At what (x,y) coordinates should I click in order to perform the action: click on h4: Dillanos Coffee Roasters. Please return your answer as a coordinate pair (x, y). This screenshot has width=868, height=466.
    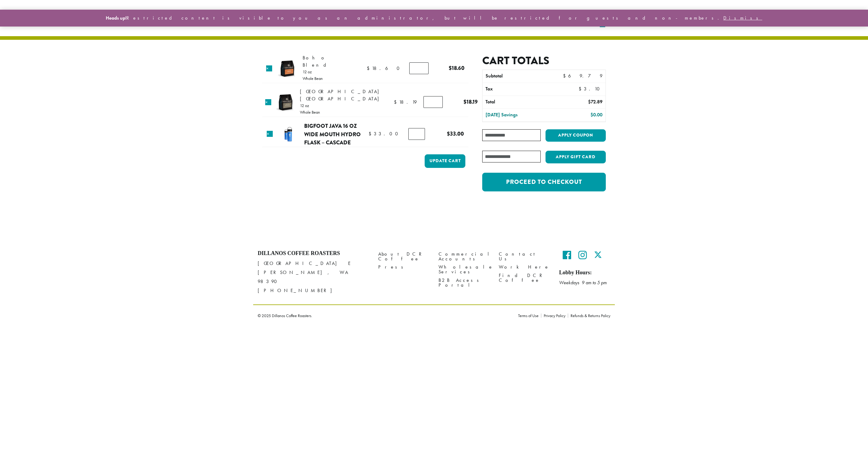
    Looking at the image, I should click on (313, 254).